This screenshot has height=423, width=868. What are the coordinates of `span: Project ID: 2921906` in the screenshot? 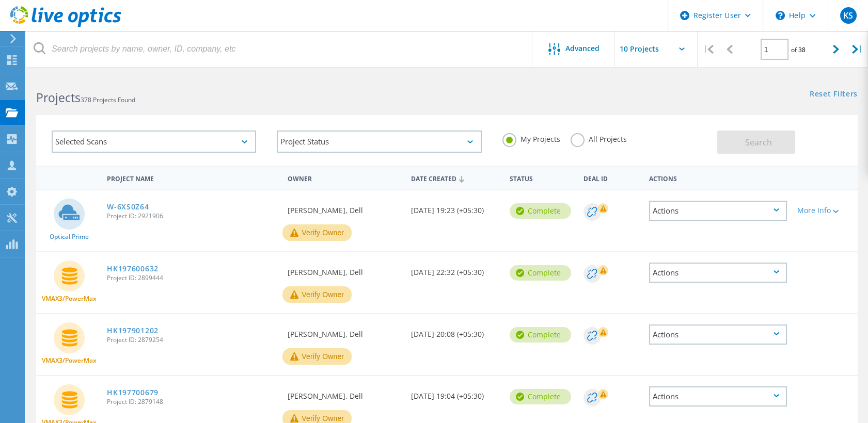 It's located at (192, 216).